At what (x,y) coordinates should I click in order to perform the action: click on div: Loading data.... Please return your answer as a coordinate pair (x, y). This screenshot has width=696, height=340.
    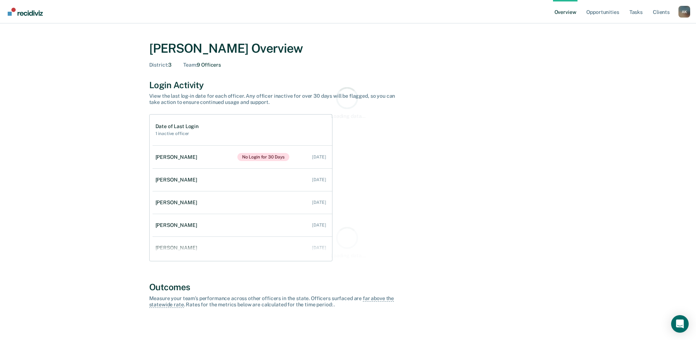
    Looking at the image, I should click on (348, 116).